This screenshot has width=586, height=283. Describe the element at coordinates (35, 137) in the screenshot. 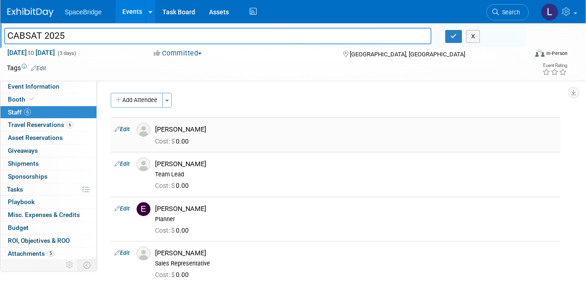

I see `span: Asset Reservations` at that location.